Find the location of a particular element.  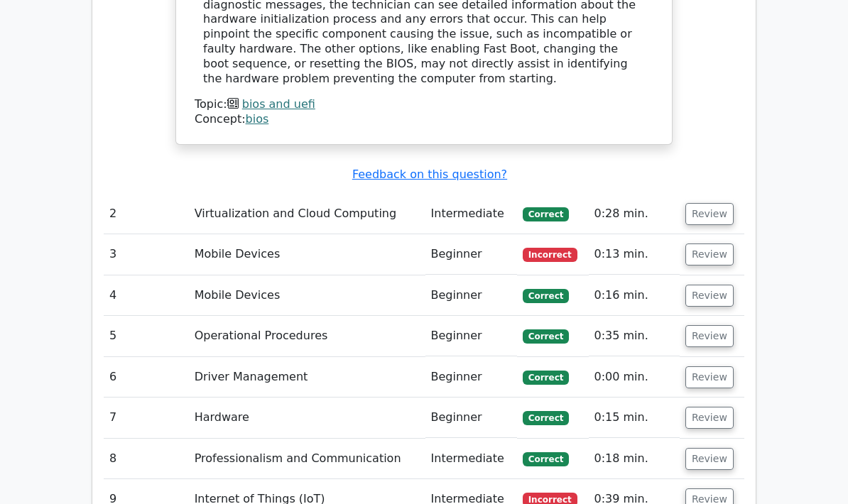

td: 2 is located at coordinates (146, 214).